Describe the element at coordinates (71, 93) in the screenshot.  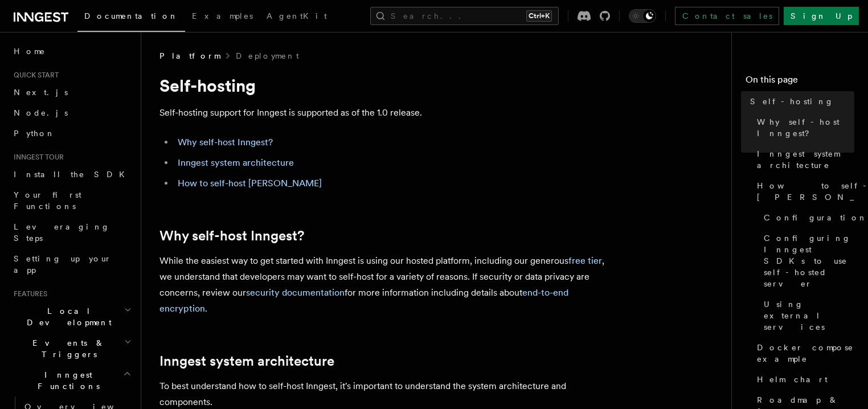
I see `a: Next.js` at that location.